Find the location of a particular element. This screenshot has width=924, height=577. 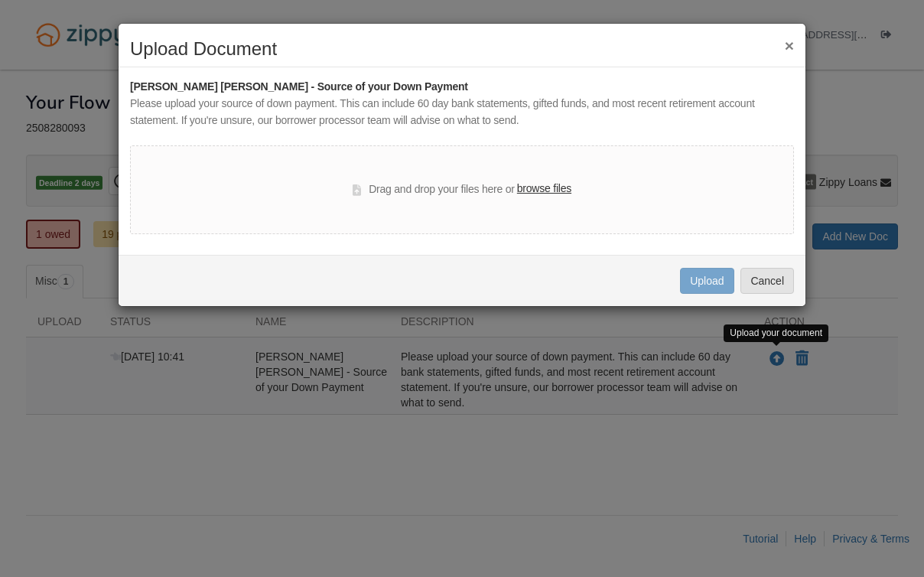

button: Cancel is located at coordinates (767, 281).